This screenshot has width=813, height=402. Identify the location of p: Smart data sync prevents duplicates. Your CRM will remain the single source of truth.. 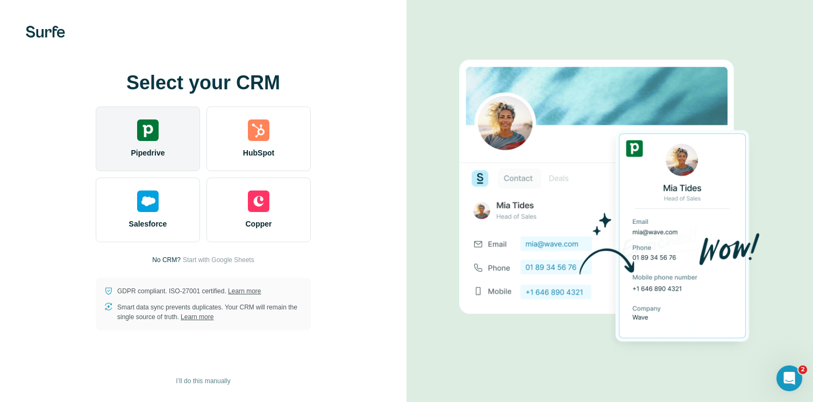
(210, 312).